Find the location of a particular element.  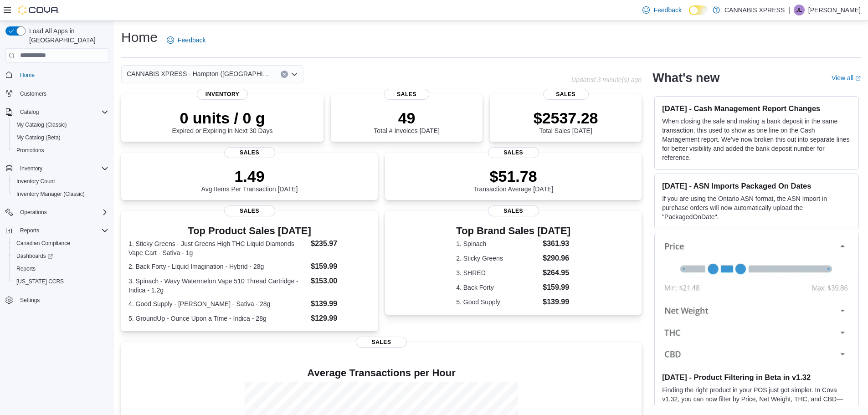

p: $2537.28 is located at coordinates (566, 118).